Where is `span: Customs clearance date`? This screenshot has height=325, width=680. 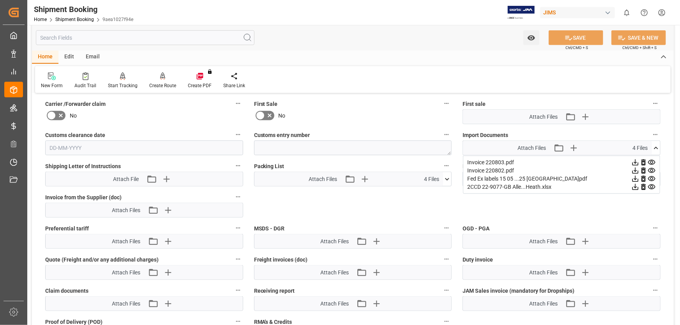 span: Customs clearance date is located at coordinates (75, 135).